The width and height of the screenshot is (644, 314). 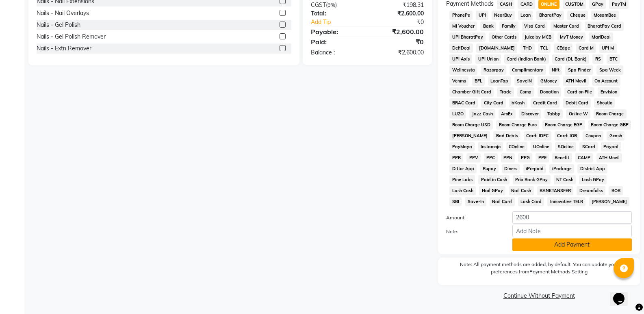 What do you see at coordinates (567, 135) in the screenshot?
I see `span: Card: IOB` at bounding box center [567, 135].